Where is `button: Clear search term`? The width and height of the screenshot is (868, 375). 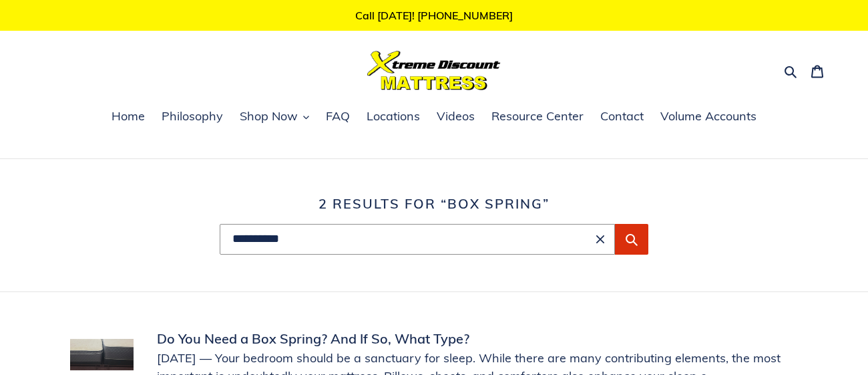 button: Clear search term is located at coordinates (601, 239).